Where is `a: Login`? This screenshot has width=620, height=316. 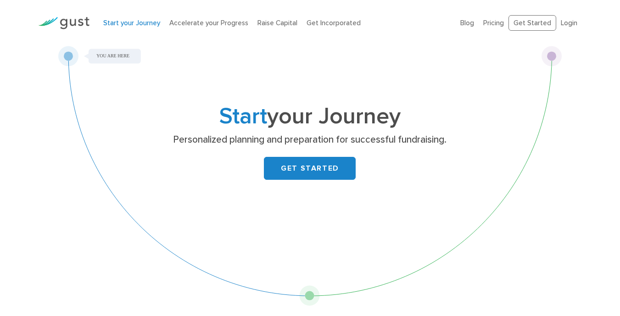 a: Login is located at coordinates (569, 23).